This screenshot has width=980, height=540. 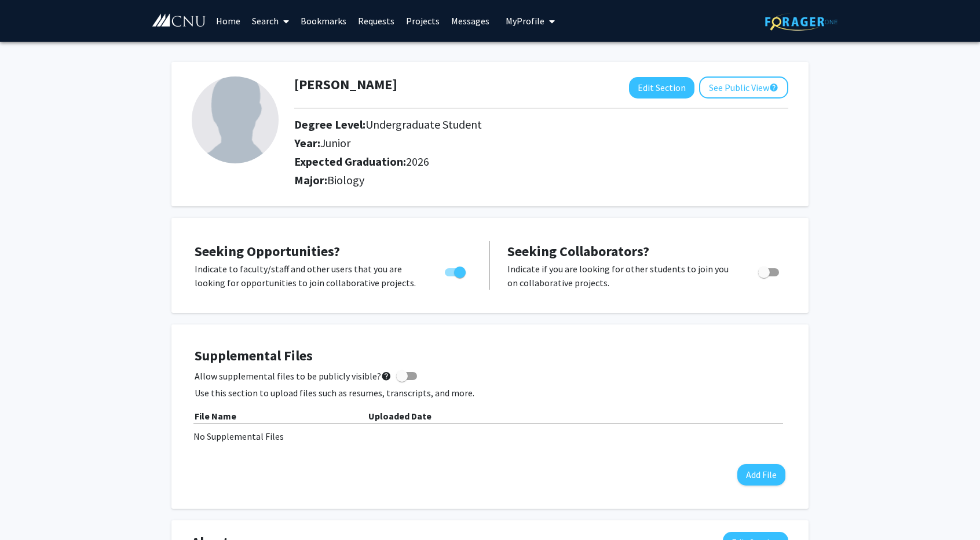 What do you see at coordinates (399, 416) in the screenshot?
I see `b: Uploaded Date` at bounding box center [399, 416].